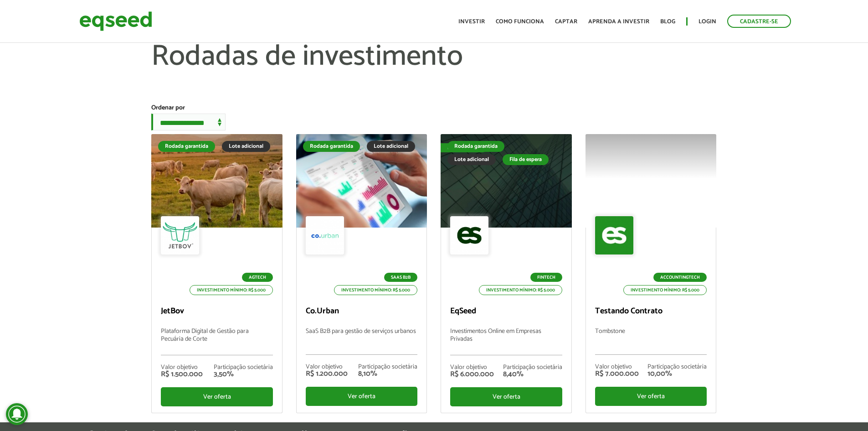 The image size is (868, 431). Describe the element at coordinates (546, 277) in the screenshot. I see `p: Fintech` at that location.